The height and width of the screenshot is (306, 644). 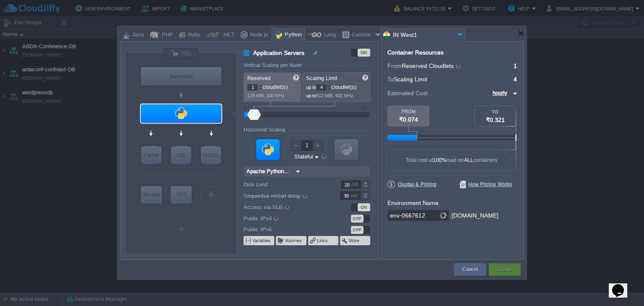 What do you see at coordinates (416, 52) in the screenshot?
I see `div: Container Resources` at bounding box center [416, 52].